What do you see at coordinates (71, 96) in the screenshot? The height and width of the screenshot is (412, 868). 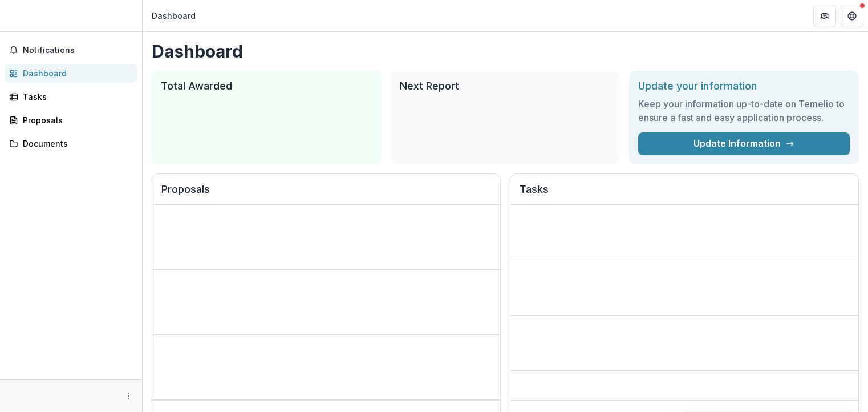 I see `a: Tasks` at bounding box center [71, 96].